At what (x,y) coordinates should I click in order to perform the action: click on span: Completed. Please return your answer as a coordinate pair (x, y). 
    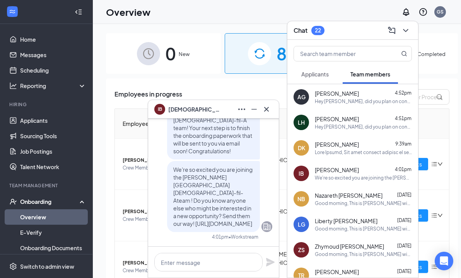
    Looking at the image, I should click on (431, 54).